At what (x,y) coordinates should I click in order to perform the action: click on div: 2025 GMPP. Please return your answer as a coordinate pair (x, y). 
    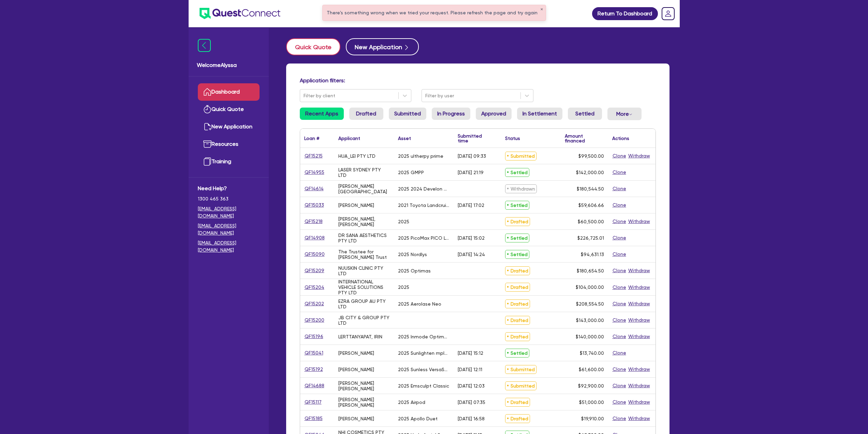
    Looking at the image, I should click on (411, 172).